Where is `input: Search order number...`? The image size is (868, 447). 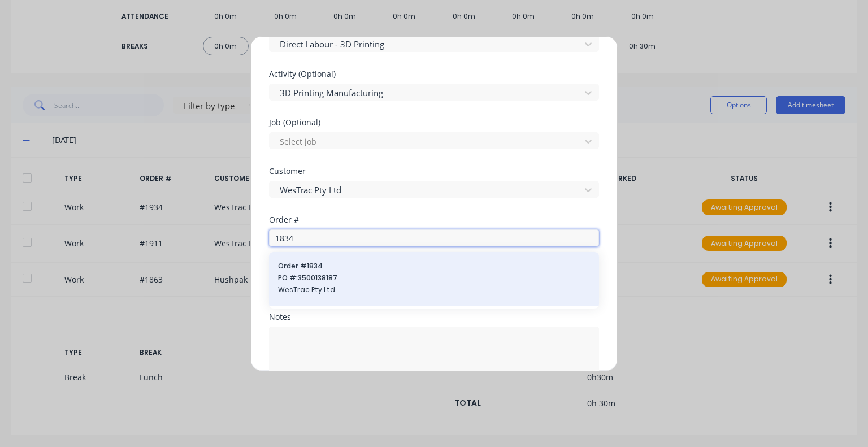
input: Search order number... is located at coordinates (434, 237).